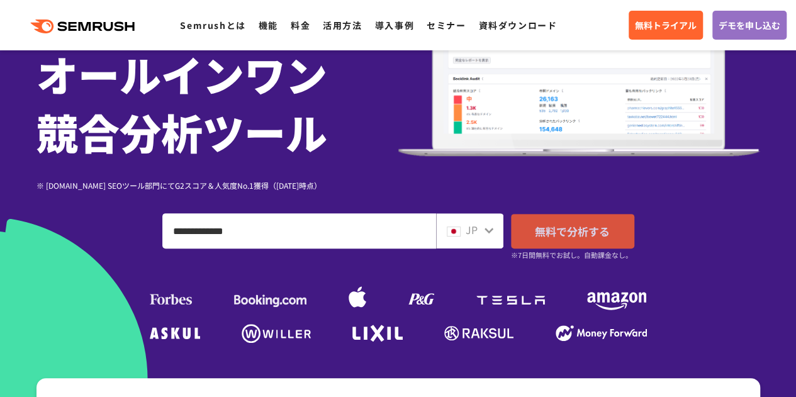 This screenshot has width=796, height=397. What do you see at coordinates (394, 25) in the screenshot?
I see `a: 導入事例` at bounding box center [394, 25].